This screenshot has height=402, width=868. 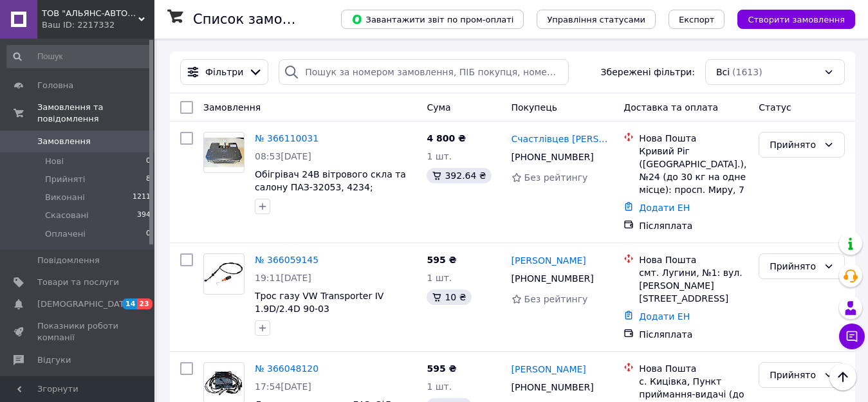 I want to click on span: Доставка та оплата, so click(x=670, y=107).